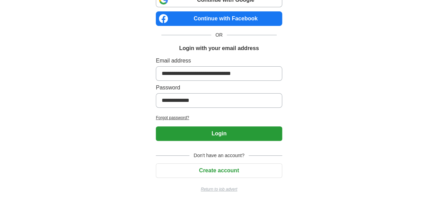  Describe the element at coordinates (219, 48) in the screenshot. I see `h1: Login with your email address` at that location.